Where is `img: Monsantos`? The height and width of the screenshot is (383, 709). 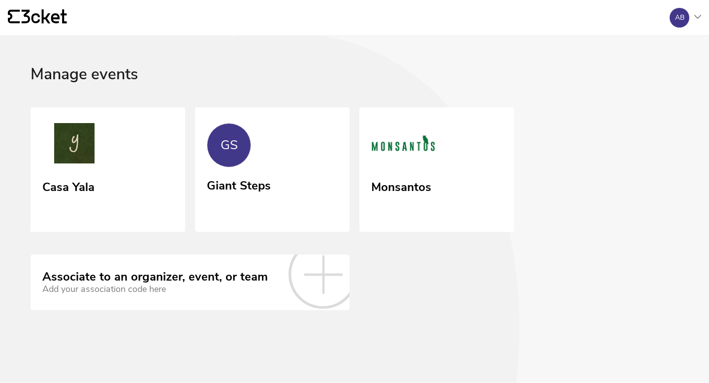
img: Monsantos is located at coordinates (403, 145).